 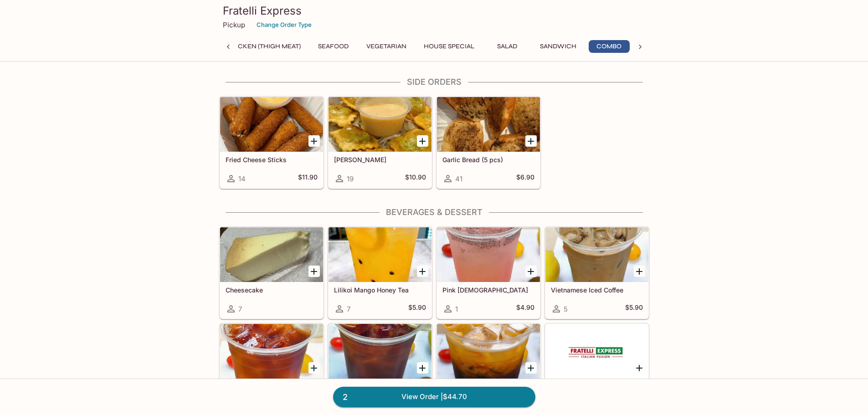 What do you see at coordinates (434, 212) in the screenshot?
I see `h4: Beverages & Dessert` at bounding box center [434, 212].